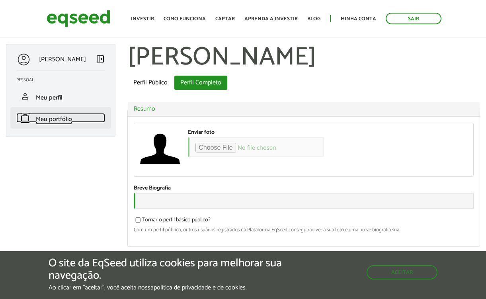 This screenshot has width=486, height=299. Describe the element at coordinates (142, 19) in the screenshot. I see `a: Investir` at that location.